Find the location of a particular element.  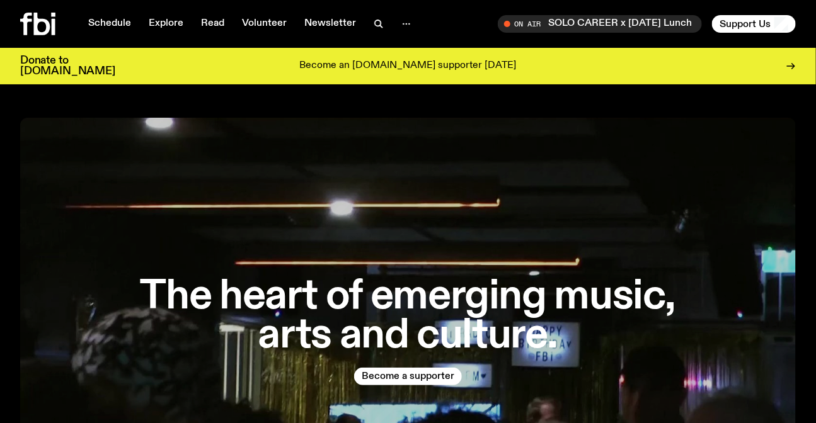

a: Newsletter is located at coordinates (330, 24).